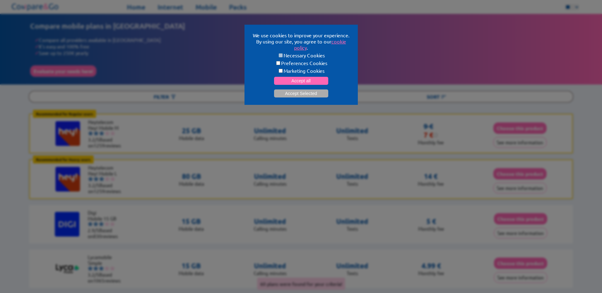 This screenshot has width=602, height=293. Describe the element at coordinates (301, 81) in the screenshot. I see `button: Accept all` at that location.